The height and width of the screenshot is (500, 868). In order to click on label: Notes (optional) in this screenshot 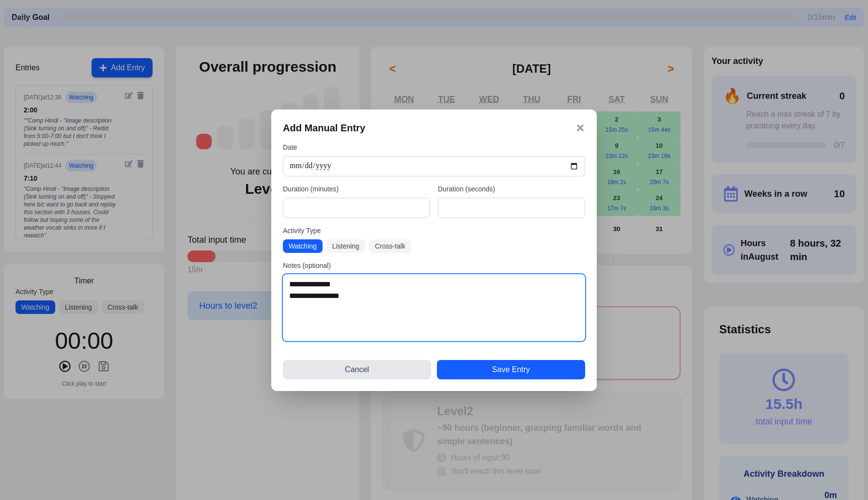, I will do `click(434, 265)`.